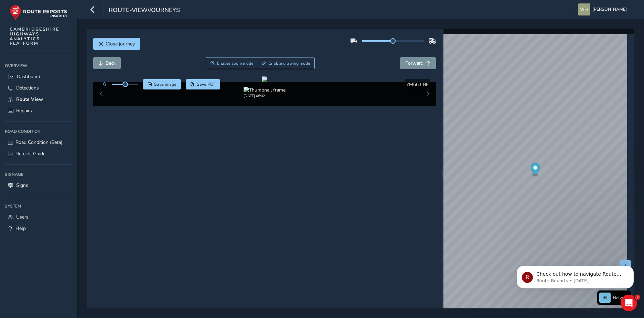 The image size is (644, 318). What do you see at coordinates (38, 228) in the screenshot?
I see `a: Help` at bounding box center [38, 228].